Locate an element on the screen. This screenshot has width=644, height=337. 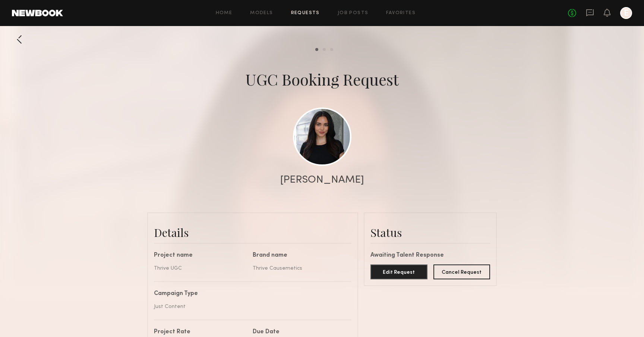
div: Details is located at coordinates (253, 233).